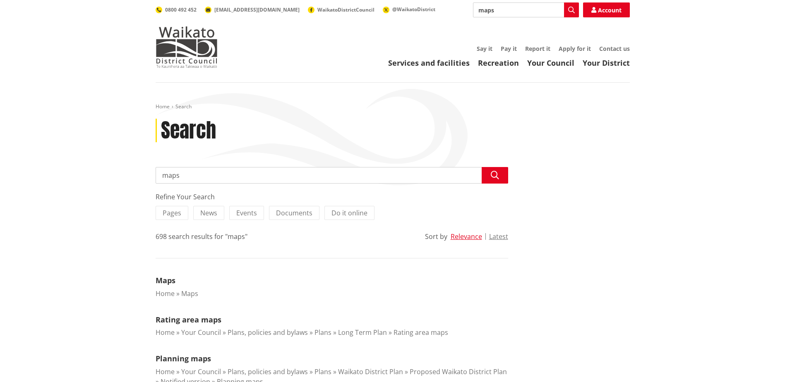 The height and width of the screenshot is (382, 785). I want to click on h1: Search, so click(188, 131).